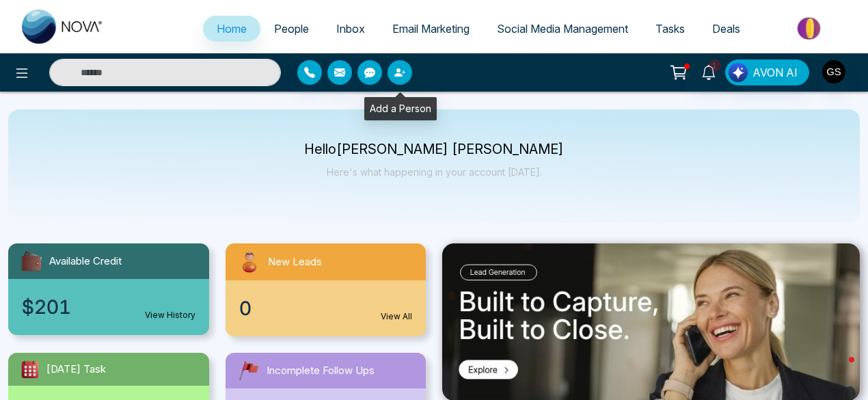 This screenshot has height=400, width=868. Describe the element at coordinates (708, 71) in the screenshot. I see `a: 1` at that location.